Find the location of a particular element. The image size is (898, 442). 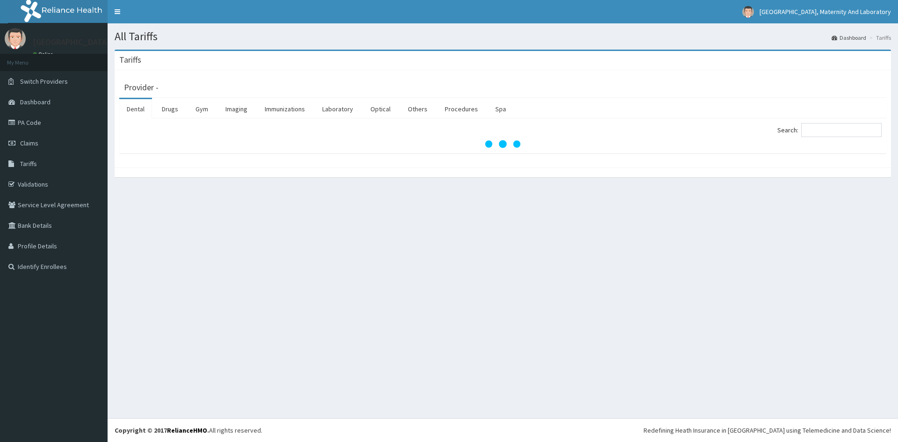

strong: Copyright © 2017 . is located at coordinates (162, 430).